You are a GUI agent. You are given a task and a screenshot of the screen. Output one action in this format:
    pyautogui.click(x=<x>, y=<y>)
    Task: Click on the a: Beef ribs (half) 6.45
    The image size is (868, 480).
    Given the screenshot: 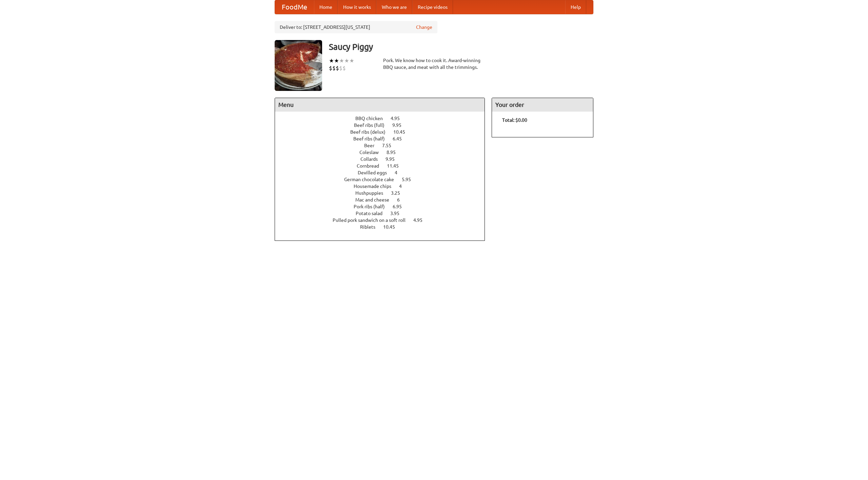 What is the action you would take?
    pyautogui.click(x=384, y=139)
    